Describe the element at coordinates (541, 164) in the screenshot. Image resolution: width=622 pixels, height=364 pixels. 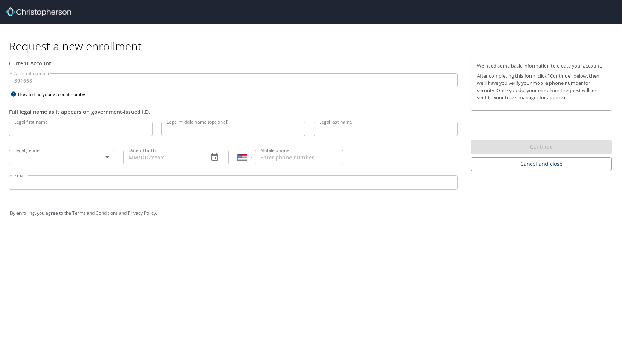
I see `button: Cancel and close` at that location.